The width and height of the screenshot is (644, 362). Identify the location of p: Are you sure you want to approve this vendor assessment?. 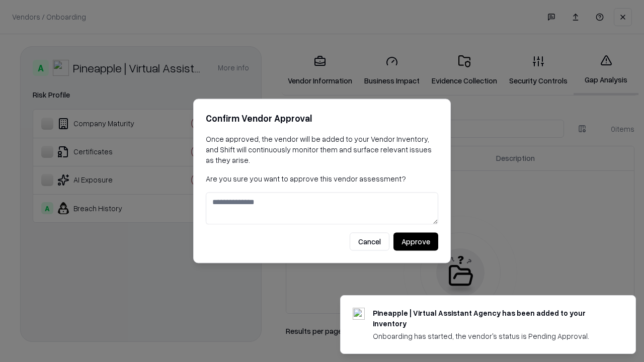
(322, 179).